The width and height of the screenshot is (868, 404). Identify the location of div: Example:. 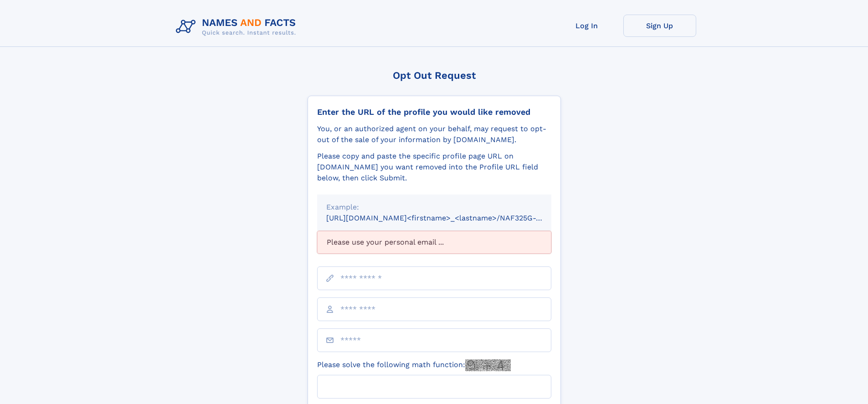
(434, 207).